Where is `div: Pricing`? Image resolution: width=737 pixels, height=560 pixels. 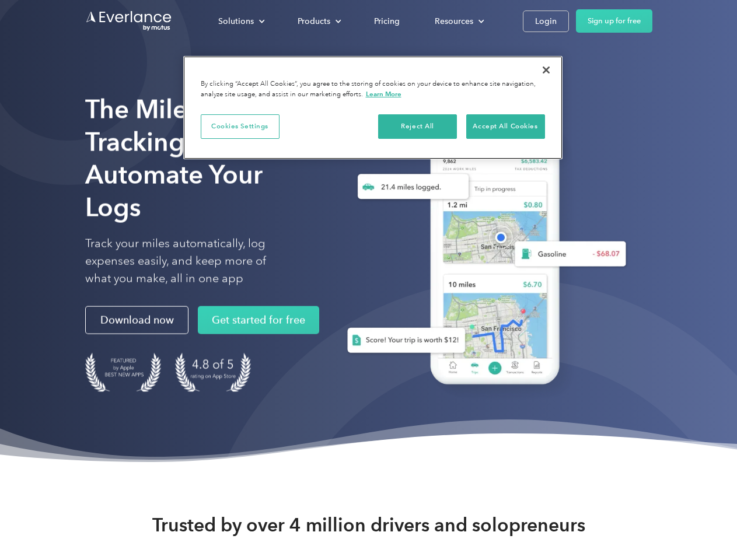 div: Pricing is located at coordinates (387, 21).